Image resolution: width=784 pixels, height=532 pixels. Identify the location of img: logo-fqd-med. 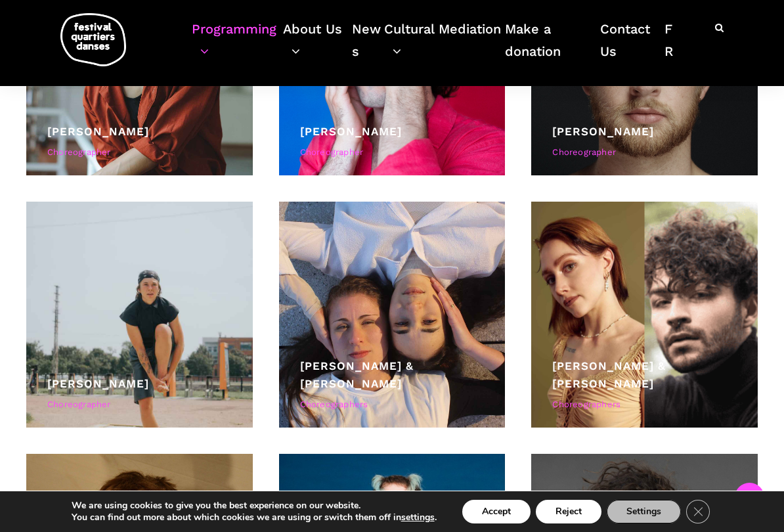
(93, 39).